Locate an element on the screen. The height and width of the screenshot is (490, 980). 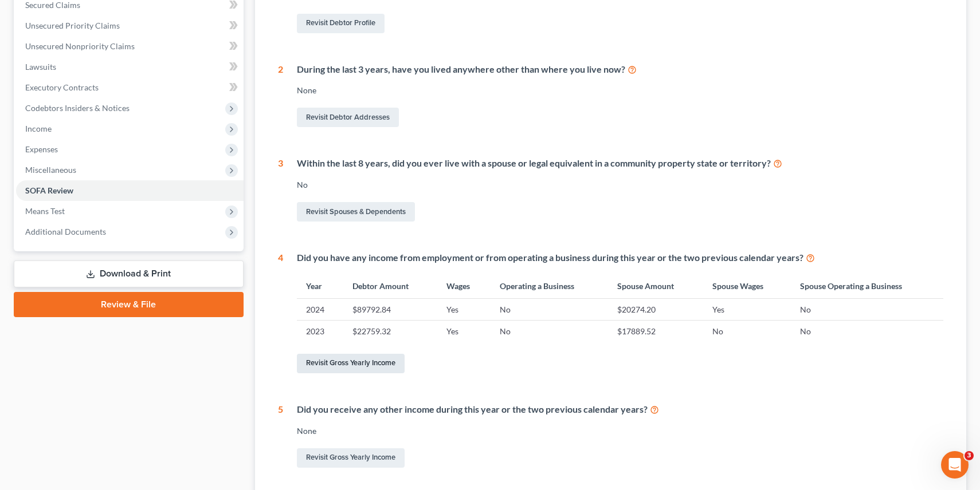
div: Did you have any income from employment or from operating a business during this year or the two ... is located at coordinates (620, 258).